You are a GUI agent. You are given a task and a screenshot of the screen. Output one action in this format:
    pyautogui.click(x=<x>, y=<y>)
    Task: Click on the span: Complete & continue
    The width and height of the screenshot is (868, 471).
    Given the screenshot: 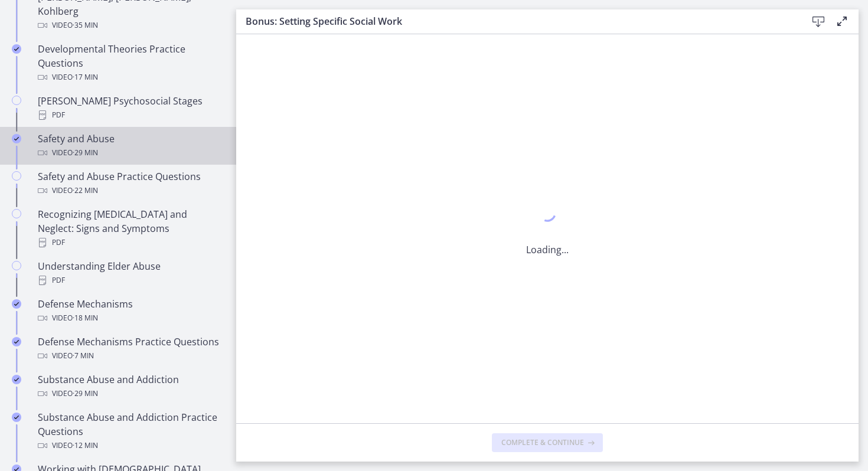 What is the action you would take?
    pyautogui.click(x=542, y=442)
    